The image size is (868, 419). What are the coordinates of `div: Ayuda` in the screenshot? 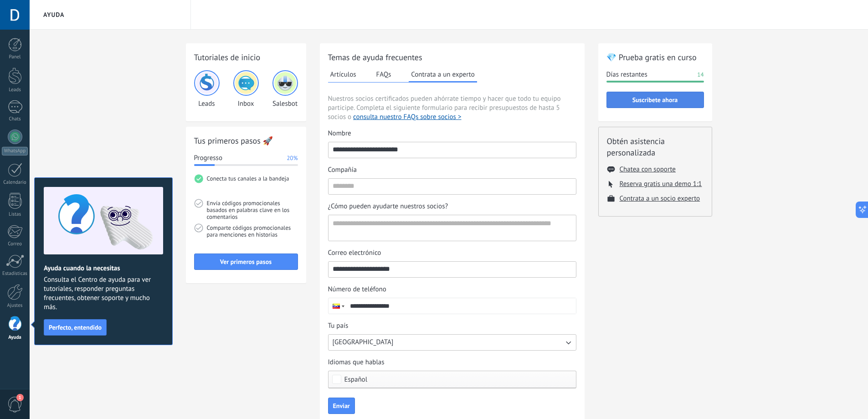 It's located at (15, 338).